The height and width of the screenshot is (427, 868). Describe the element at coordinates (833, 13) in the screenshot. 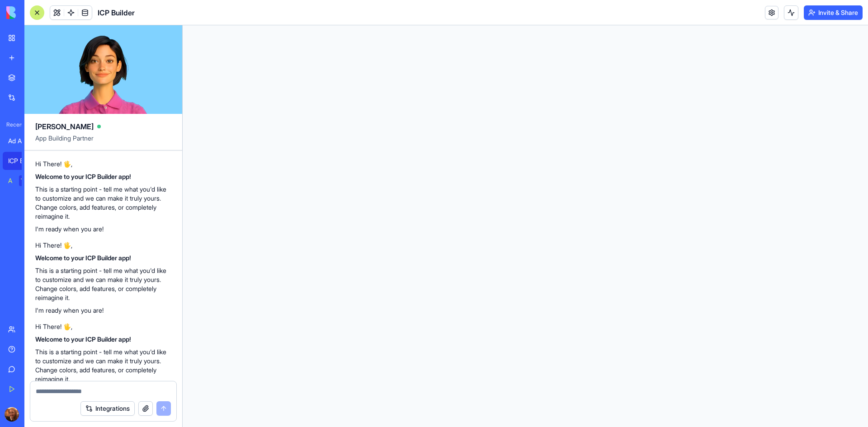

I see `button: Invite & Share` at that location.